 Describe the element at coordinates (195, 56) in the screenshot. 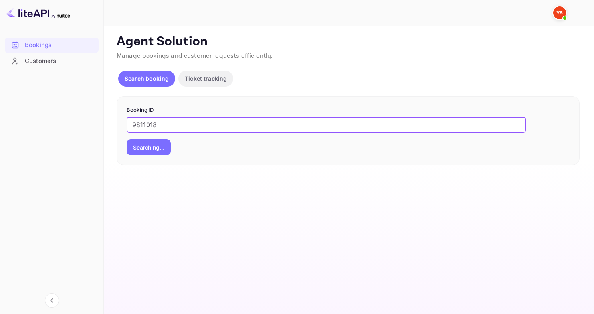

I see `span: Manage bookings and customer requests efficiently.` at that location.